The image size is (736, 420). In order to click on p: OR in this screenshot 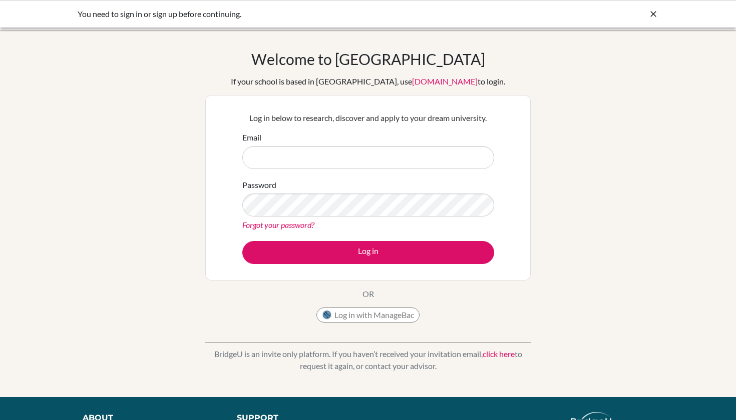, I will do `click(368, 294)`.